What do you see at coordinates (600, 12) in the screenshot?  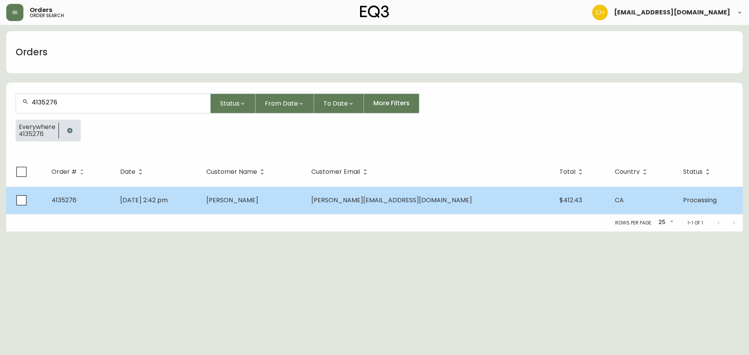 I see `img: 6288462cea190ebb98a2c2f3c744dd7e` at bounding box center [600, 12].